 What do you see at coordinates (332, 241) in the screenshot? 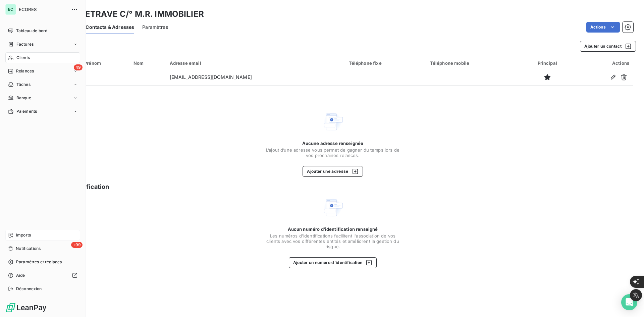
I see `span: Les numéros d'identifications facilitent l'association de vos clients avec vos différentes entité...` at bounding box center [332, 241].